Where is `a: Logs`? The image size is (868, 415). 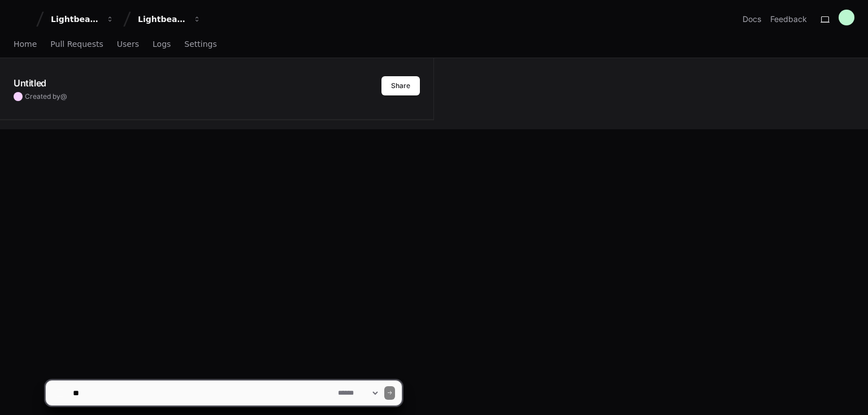 a: Logs is located at coordinates (162, 45).